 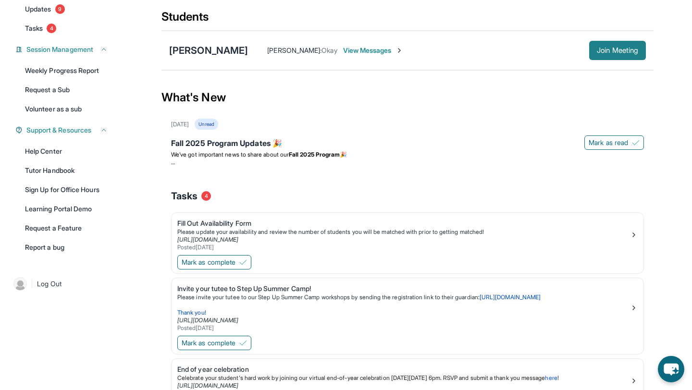 I want to click on a: Help Center, so click(x=66, y=151).